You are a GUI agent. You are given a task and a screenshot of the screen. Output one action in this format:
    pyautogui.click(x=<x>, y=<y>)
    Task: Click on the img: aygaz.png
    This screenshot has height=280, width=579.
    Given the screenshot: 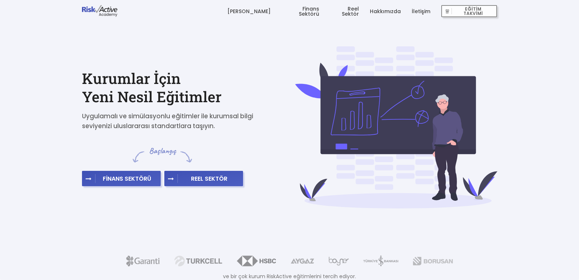 What is the action you would take?
    pyautogui.click(x=302, y=261)
    